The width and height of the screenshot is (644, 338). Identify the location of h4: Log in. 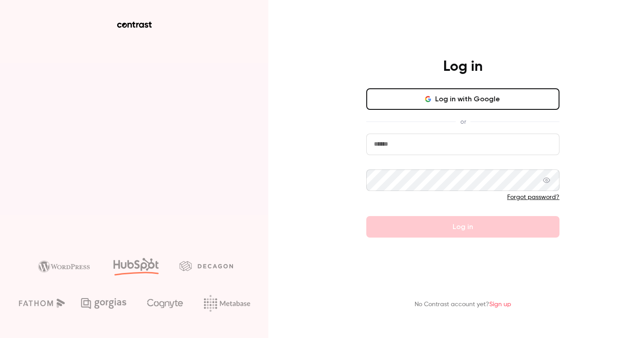
(463, 66).